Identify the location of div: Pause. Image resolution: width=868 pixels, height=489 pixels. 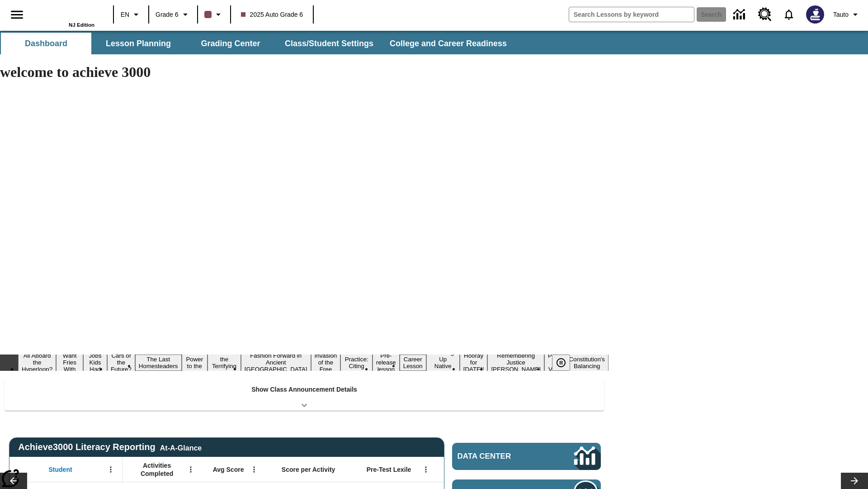
(566, 363).